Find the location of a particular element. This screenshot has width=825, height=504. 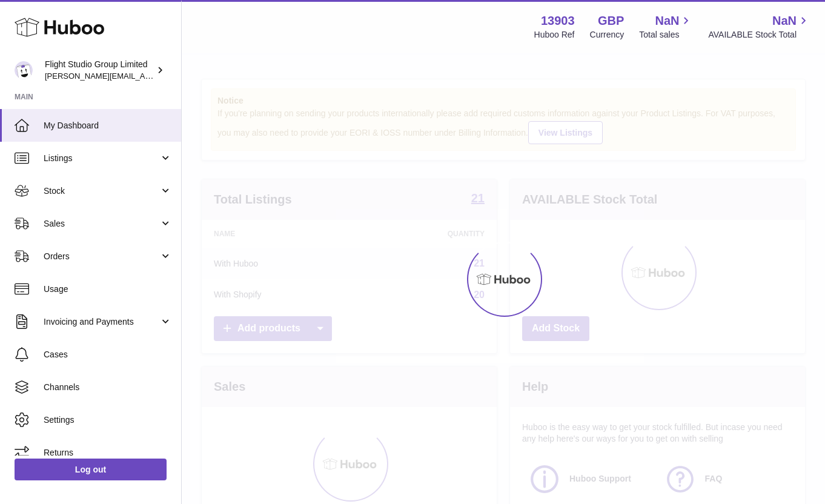

span: Invoicing and Payments is located at coordinates (101, 322).